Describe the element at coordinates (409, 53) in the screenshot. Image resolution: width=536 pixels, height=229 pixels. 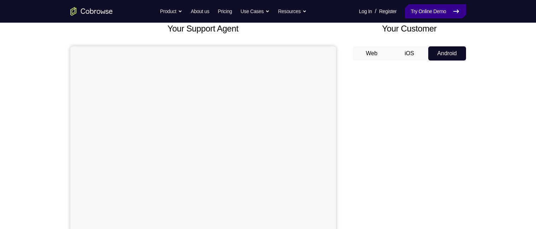
I see `button: iOS` at that location.